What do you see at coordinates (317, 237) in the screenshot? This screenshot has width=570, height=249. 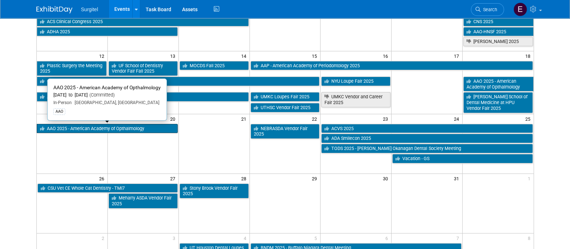 I see `span: 5` at bounding box center [317, 237].